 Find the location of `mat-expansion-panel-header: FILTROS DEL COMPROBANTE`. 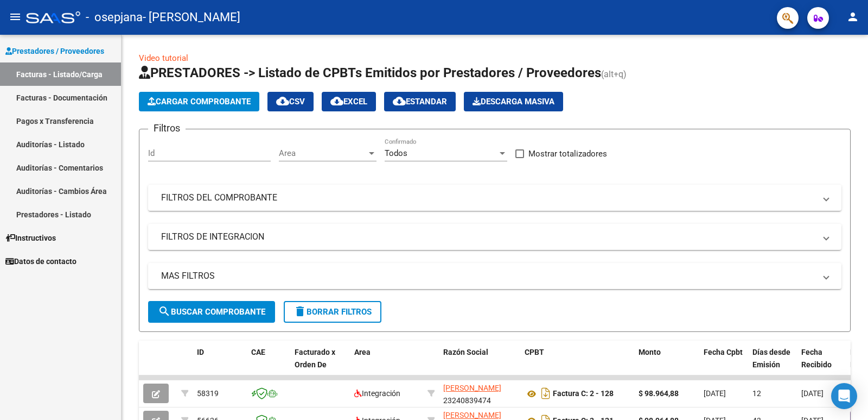

mat-expansion-panel-header: FILTROS DEL COMPROBANTE is located at coordinates (495, 198).